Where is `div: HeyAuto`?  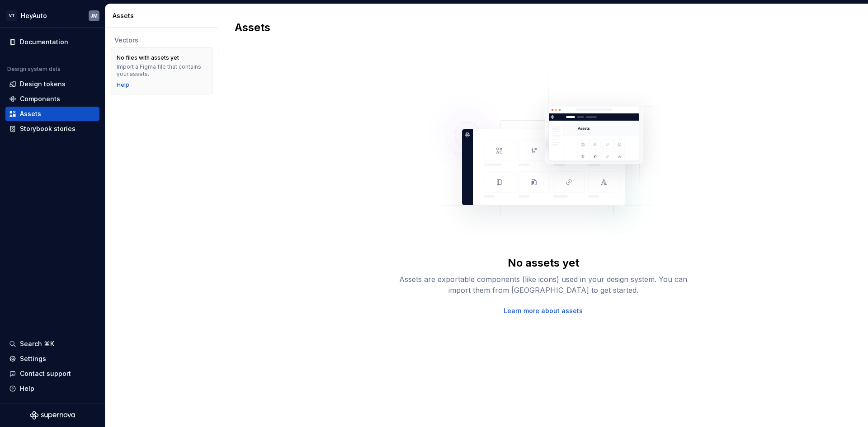 div: HeyAuto is located at coordinates (34, 16).